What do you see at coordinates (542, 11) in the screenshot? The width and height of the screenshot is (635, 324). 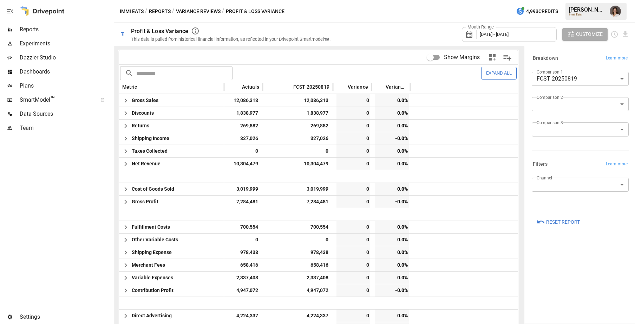 I see `span: 4,993 Credits` at bounding box center [542, 11].